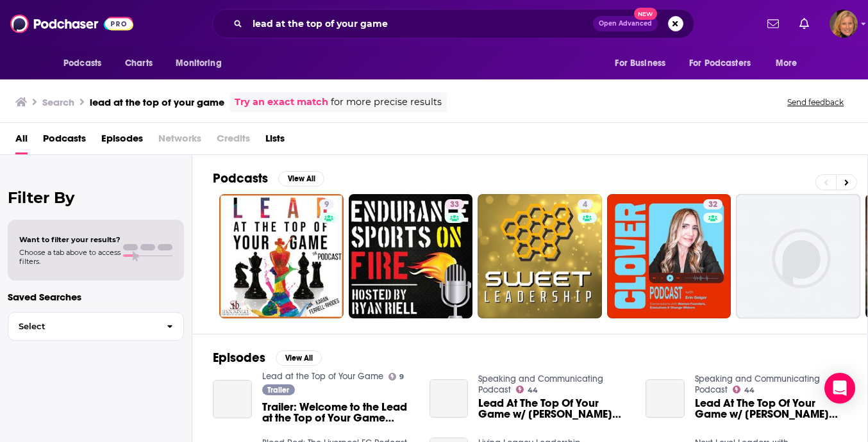 The image size is (868, 442). I want to click on span: 33, so click(454, 205).